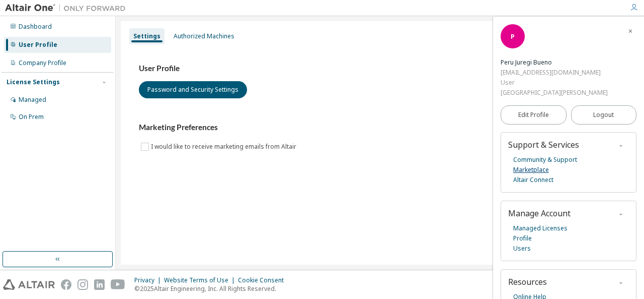 The height and width of the screenshot is (299, 644). Describe the element at coordinates (541, 228) in the screenshot. I see `a: Managed Licenses` at that location.